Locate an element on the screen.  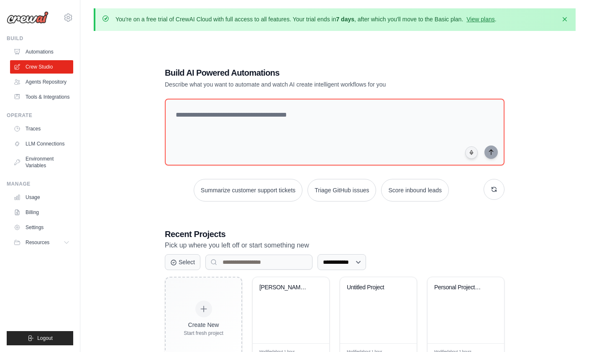
a: Traces is located at coordinates (41, 129).